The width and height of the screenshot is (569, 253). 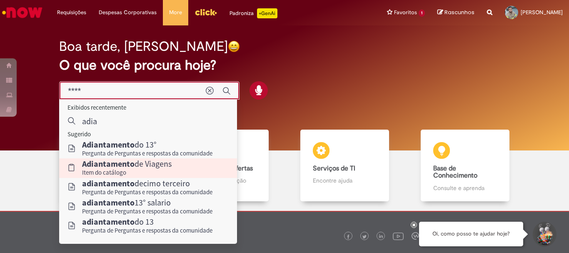 I want to click on img: happy-face.png, so click(x=234, y=46).